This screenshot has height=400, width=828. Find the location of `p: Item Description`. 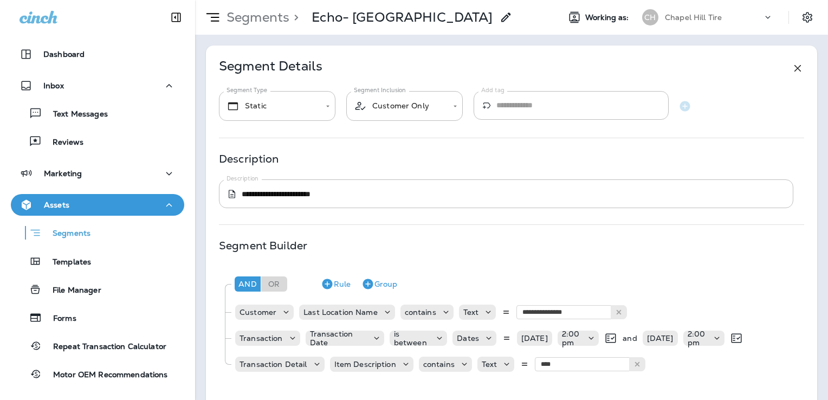

p: Item Description is located at coordinates (365, 364).